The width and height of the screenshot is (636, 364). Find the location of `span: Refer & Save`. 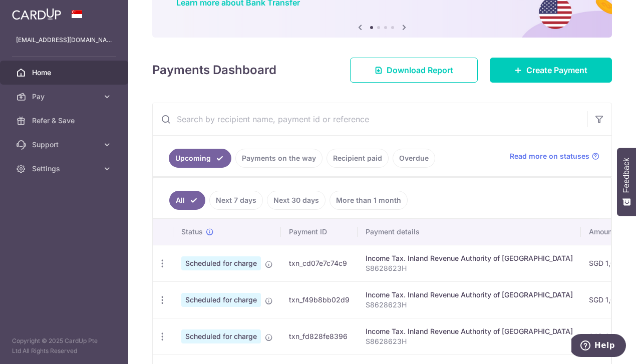

span: Refer & Save is located at coordinates (65, 121).